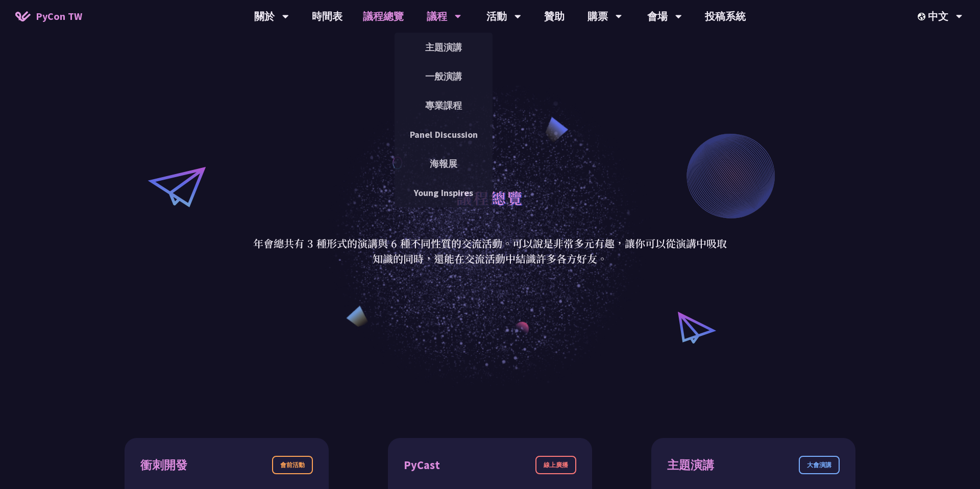 This screenshot has height=489, width=980. Describe the element at coordinates (923, 16) in the screenshot. I see `img: Locale Icon` at that location.